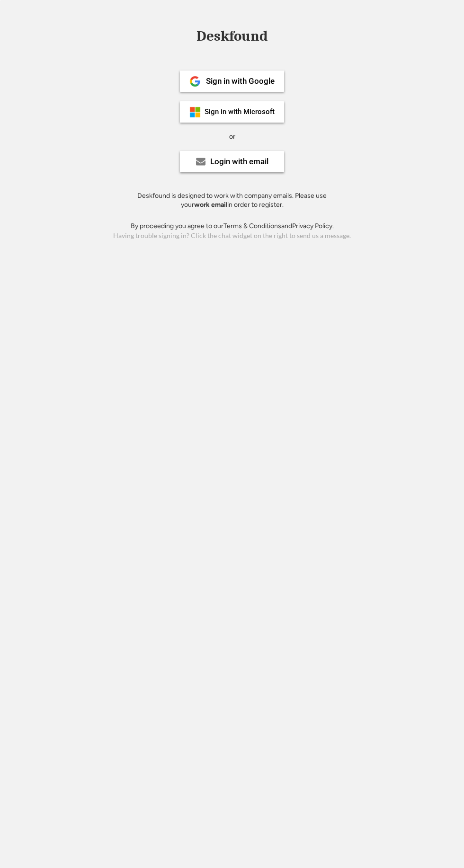 The image size is (464, 868). Describe the element at coordinates (232, 36) in the screenshot. I see `div: Deskfound` at that location.